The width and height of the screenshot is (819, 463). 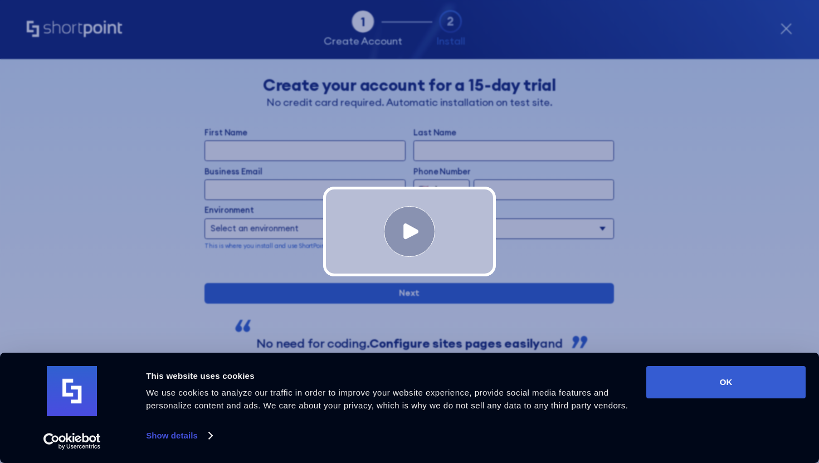 I want to click on video: Your browser does not support the video tag., so click(x=410, y=232).